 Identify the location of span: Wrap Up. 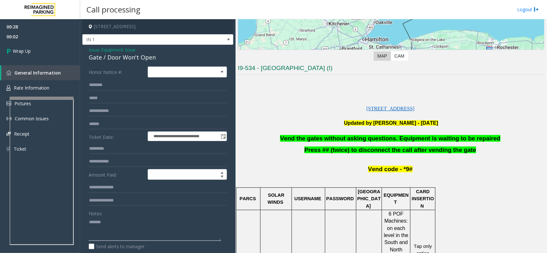
(22, 51).